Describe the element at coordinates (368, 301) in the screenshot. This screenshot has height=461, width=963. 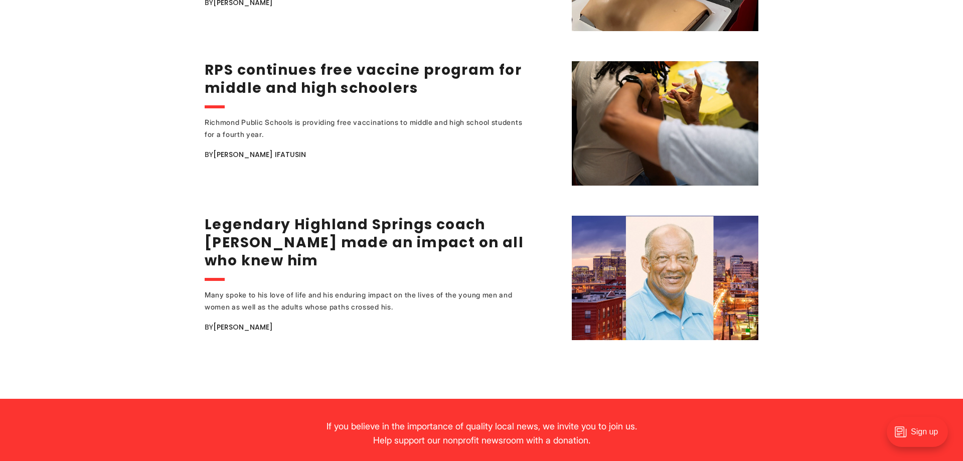
I see `div: Many spoke to his love of life and his enduring impact on the lives of the young men and women as...` at that location.